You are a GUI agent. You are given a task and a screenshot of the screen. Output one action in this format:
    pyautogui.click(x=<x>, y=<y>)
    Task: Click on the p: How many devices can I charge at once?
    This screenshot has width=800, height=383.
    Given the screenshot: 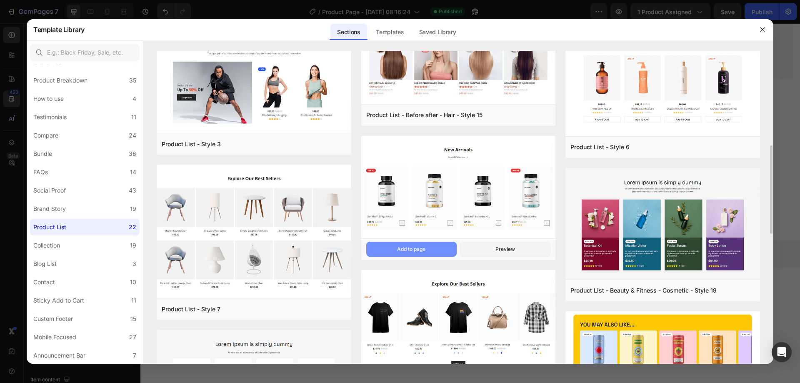 What is the action you would take?
    pyautogui.click(x=409, y=100)
    